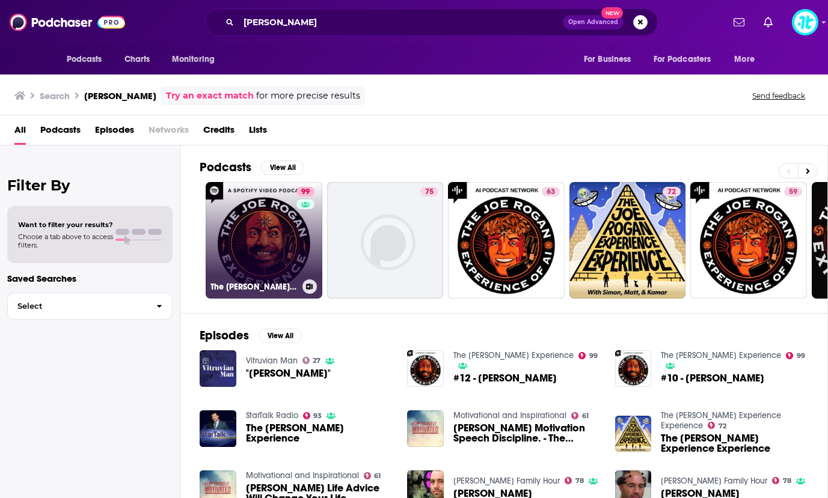  What do you see at coordinates (224, 335) in the screenshot?
I see `h2: Episodes` at bounding box center [224, 335].